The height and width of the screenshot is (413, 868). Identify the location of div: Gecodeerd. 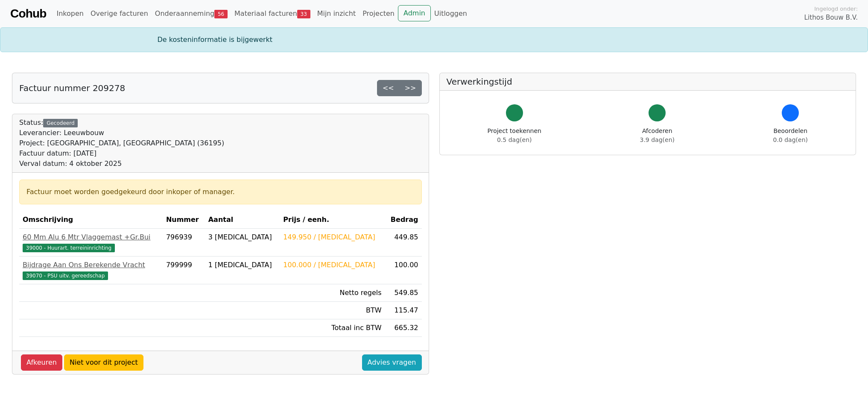
(60, 123).